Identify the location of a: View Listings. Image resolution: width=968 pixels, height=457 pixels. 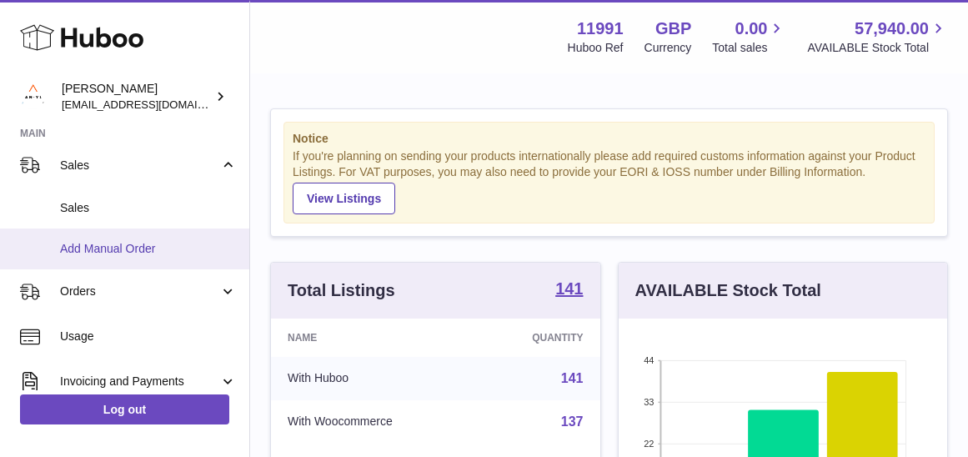
(343, 198).